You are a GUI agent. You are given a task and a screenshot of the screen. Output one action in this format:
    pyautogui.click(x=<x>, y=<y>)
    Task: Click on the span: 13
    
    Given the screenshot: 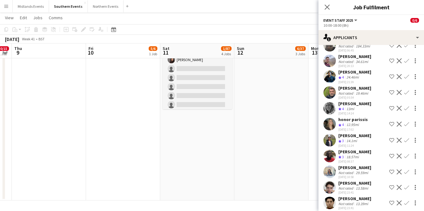 What is the action you would take?
    pyautogui.click(x=315, y=52)
    